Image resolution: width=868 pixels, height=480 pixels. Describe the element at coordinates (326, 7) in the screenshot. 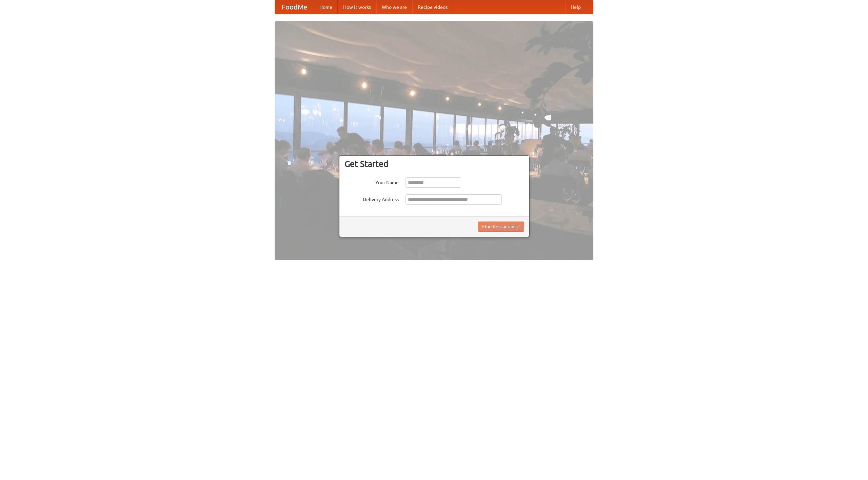

I see `a: Home` at that location.